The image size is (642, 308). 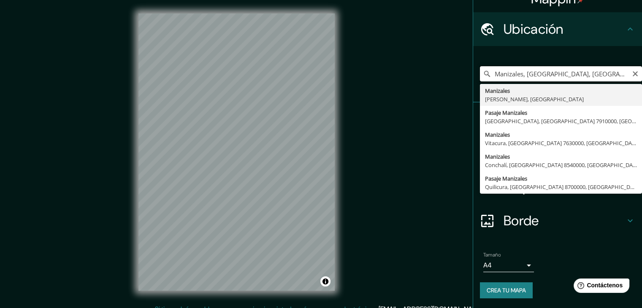 What do you see at coordinates (558, 187) in the screenshot?
I see `div: Disposición` at bounding box center [558, 187].